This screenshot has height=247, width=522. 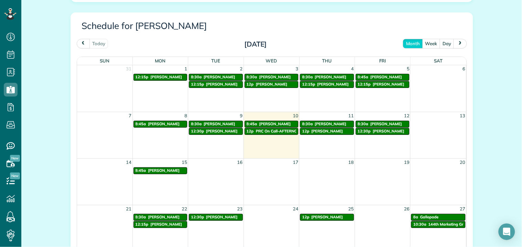 What do you see at coordinates (130, 116) in the screenshot?
I see `span: 7` at bounding box center [130, 116].